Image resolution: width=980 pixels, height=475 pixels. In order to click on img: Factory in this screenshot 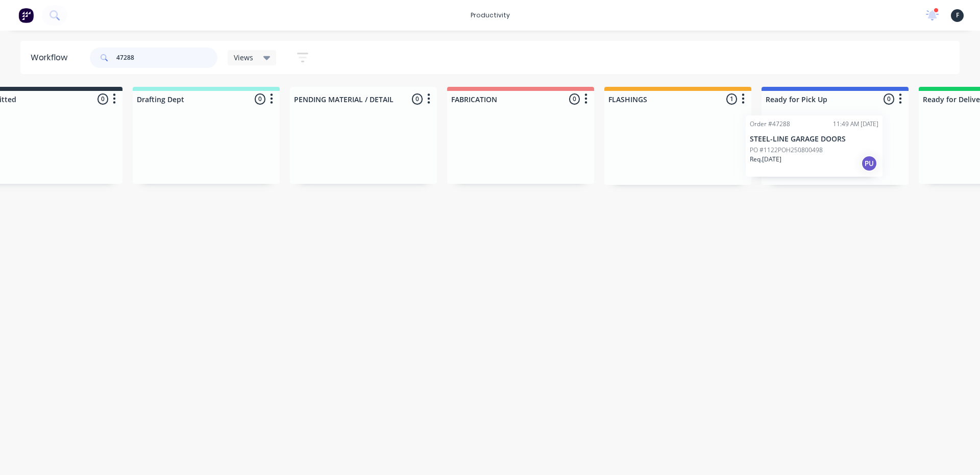, I will do `click(26, 15)`.